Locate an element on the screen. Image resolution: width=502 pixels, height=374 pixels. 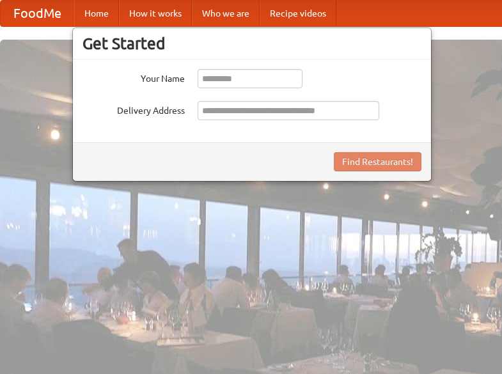
a: Home is located at coordinates (97, 13).